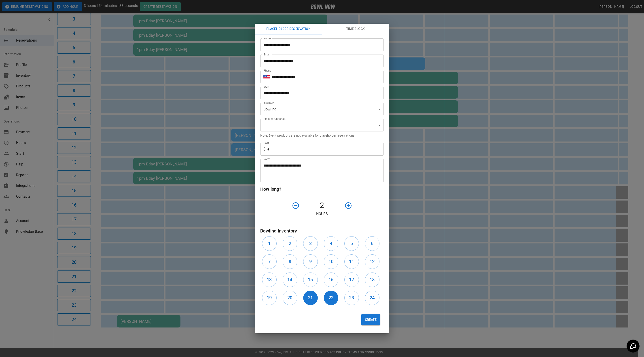 The height and width of the screenshot is (357, 644). Describe the element at coordinates (355, 29) in the screenshot. I see `button: Time Block` at that location.